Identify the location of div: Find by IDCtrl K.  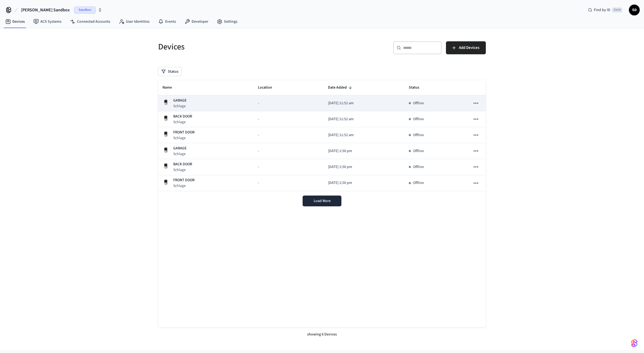
(605, 10).